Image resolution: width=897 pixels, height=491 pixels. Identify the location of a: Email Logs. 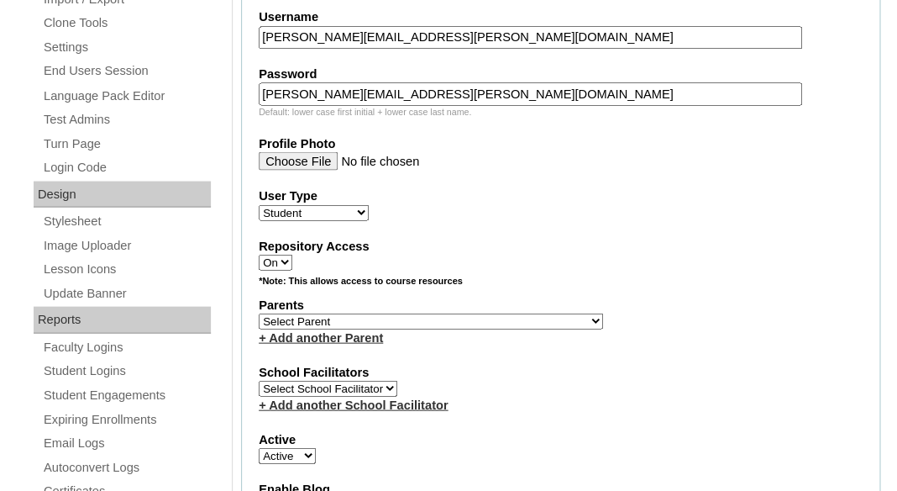
(126, 442).